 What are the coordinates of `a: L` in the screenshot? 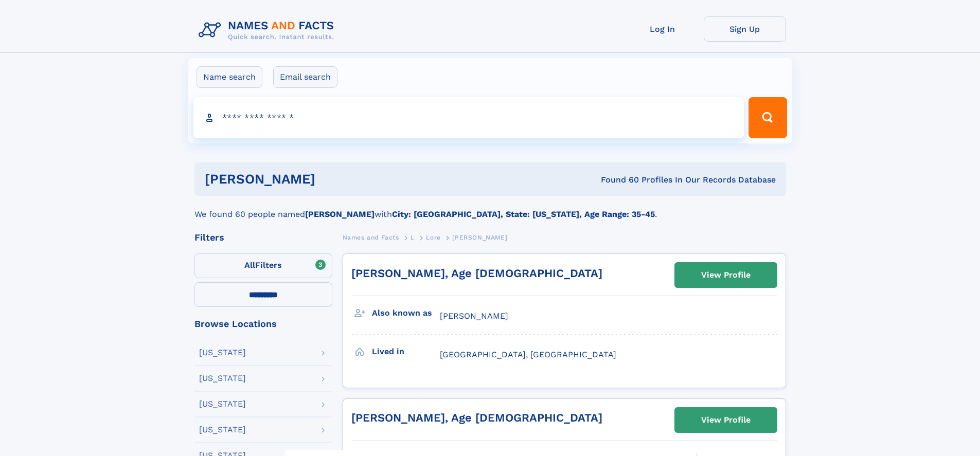 It's located at (412, 237).